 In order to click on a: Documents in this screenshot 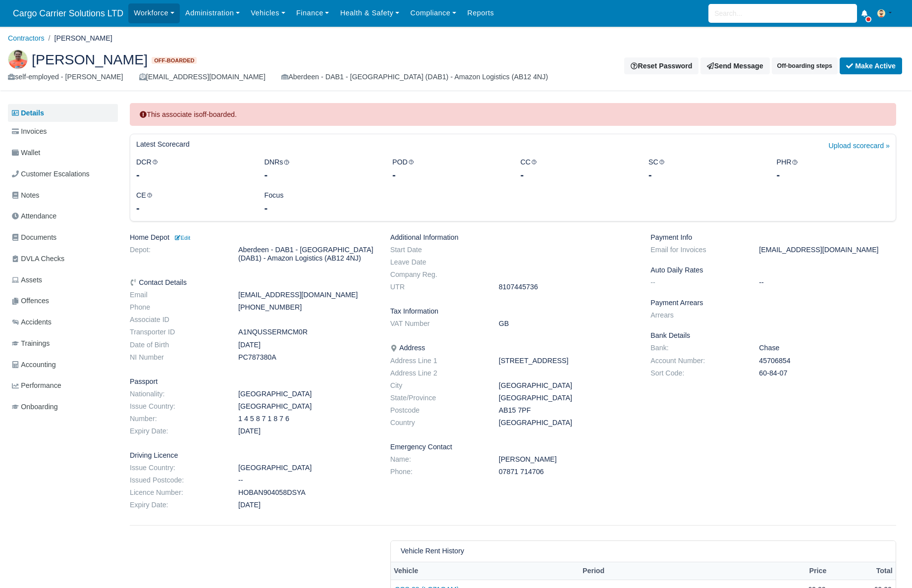, I will do `click(63, 237)`.